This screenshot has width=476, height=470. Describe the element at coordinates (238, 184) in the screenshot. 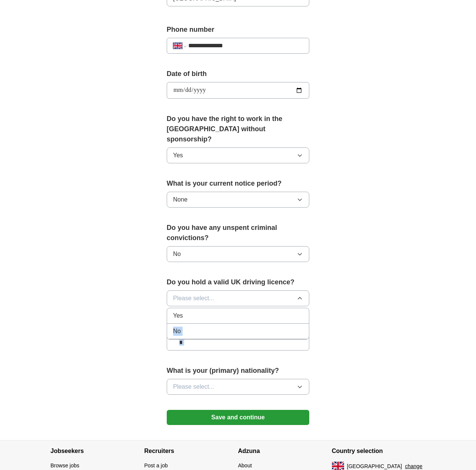

I see `label: What is your current notice period?` at that location.